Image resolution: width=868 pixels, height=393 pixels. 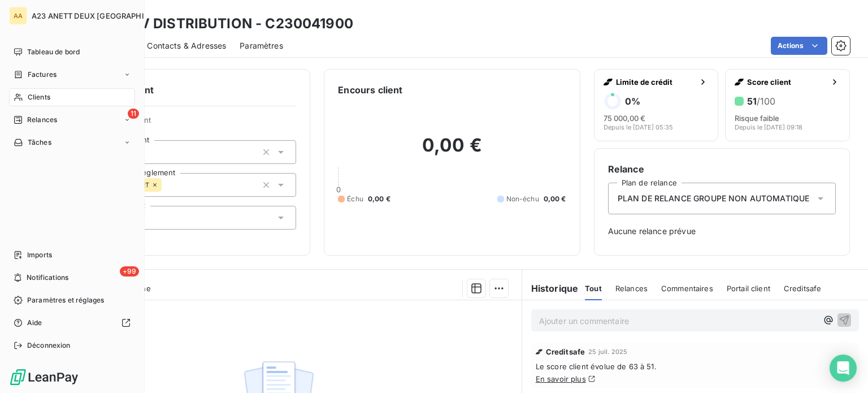 What do you see at coordinates (523, 199) in the screenshot?
I see `span: Non-échu` at bounding box center [523, 199].